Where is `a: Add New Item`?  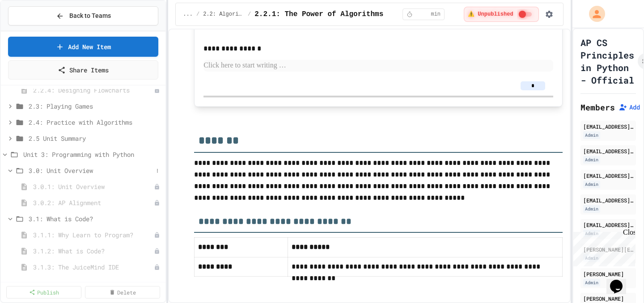 a: Add New Item is located at coordinates (83, 47).